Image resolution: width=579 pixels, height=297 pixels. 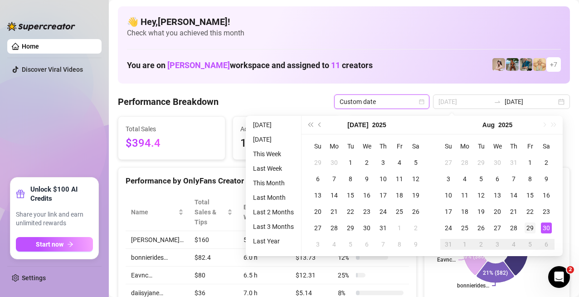 I want to click on td: 2025-07-03, so click(x=383, y=162).